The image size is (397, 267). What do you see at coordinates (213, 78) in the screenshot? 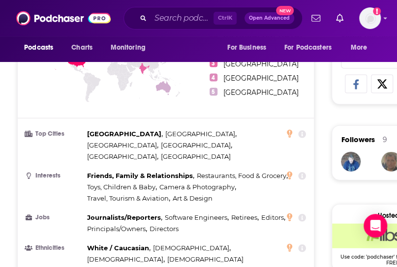
I see `span: 4` at bounding box center [213, 78].